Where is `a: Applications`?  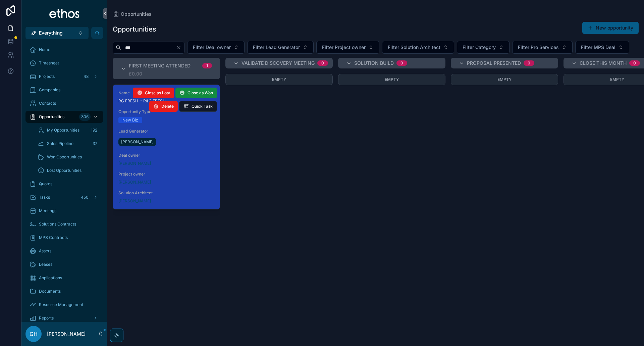 a: Applications is located at coordinates (64, 278).